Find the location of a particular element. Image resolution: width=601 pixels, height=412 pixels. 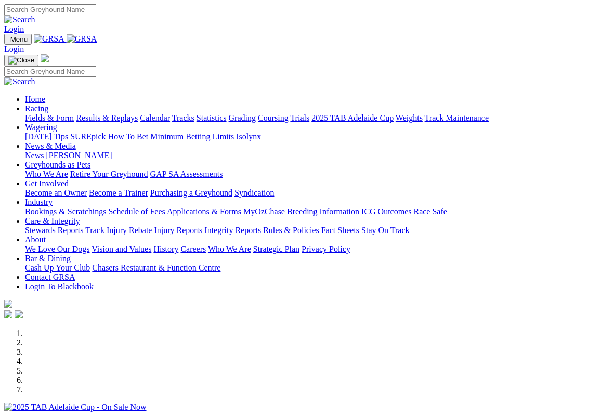

a: News & Media is located at coordinates (50, 146).